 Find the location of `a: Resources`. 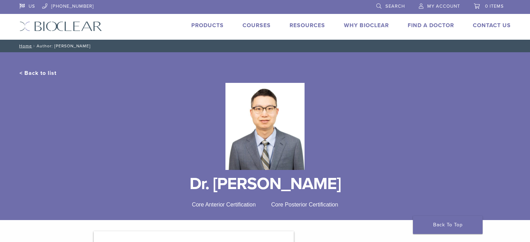

a: Resources is located at coordinates (307, 25).